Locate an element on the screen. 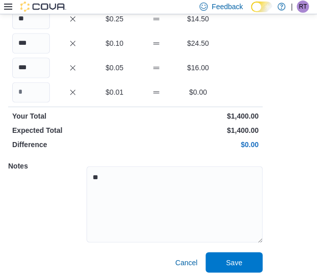 The width and height of the screenshot is (317, 280). p: $14.50 is located at coordinates (198, 19).